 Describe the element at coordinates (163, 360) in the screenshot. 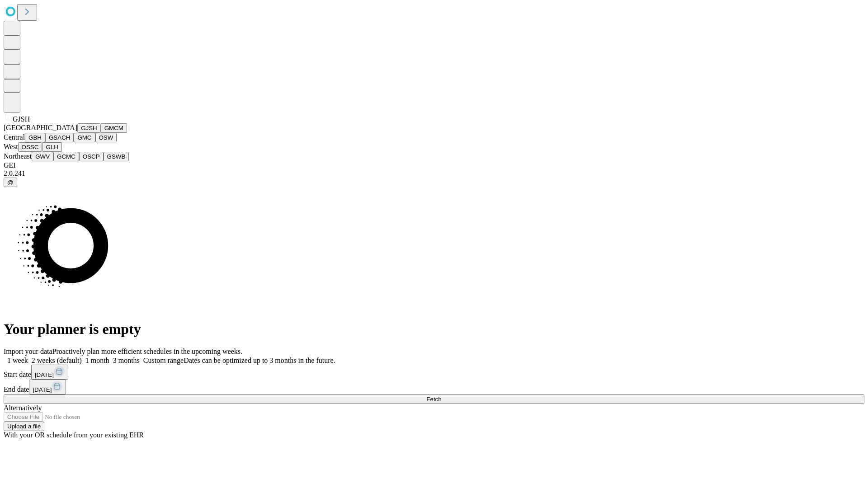

I see `span: Custom range` at that location.